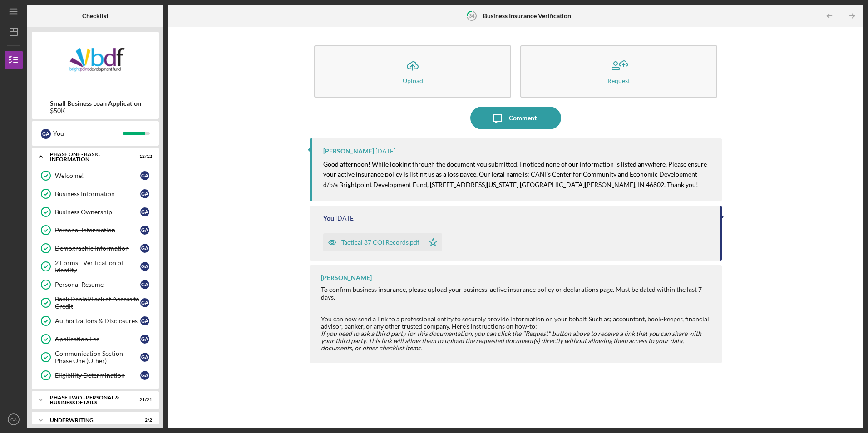  I want to click on a: Eligibility DeterminationGA, so click(95, 375).